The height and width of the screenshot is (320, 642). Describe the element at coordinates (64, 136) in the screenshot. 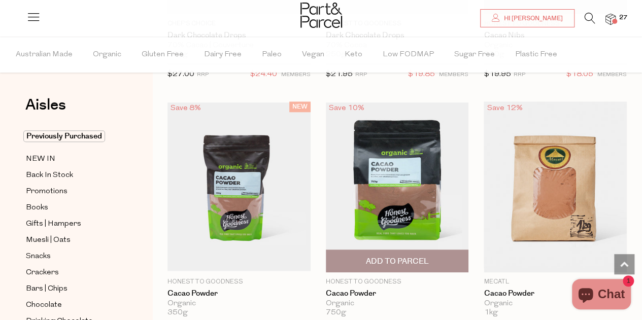

I see `span: Previously Purchased` at that location.